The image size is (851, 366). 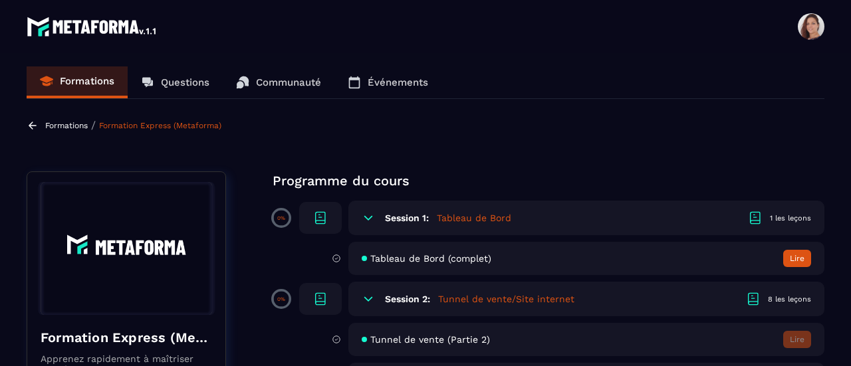 I want to click on h5: Tunnel de vente/Site internet, so click(x=506, y=299).